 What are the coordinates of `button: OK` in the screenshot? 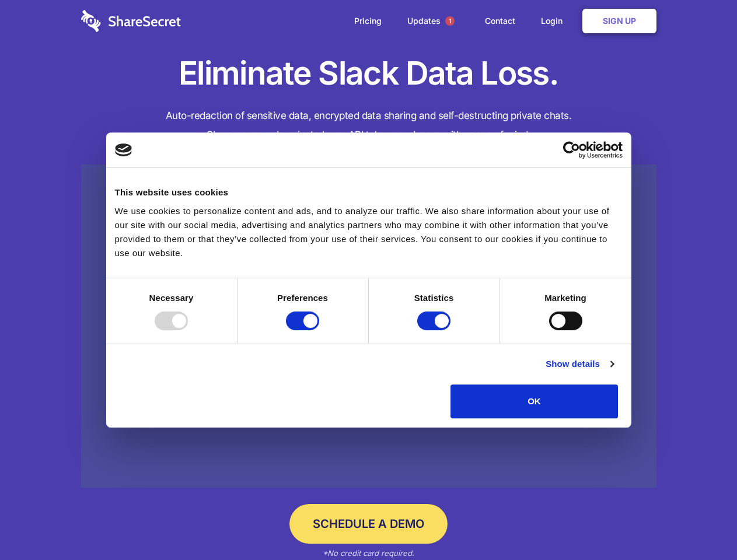 It's located at (534, 401).